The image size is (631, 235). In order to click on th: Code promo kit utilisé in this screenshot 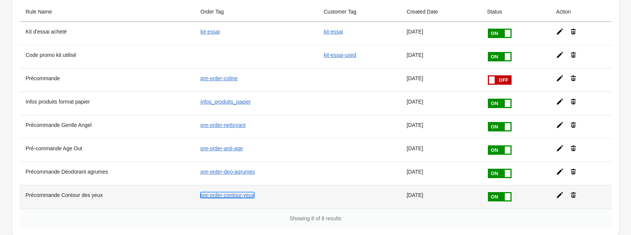, I will do `click(107, 57)`.